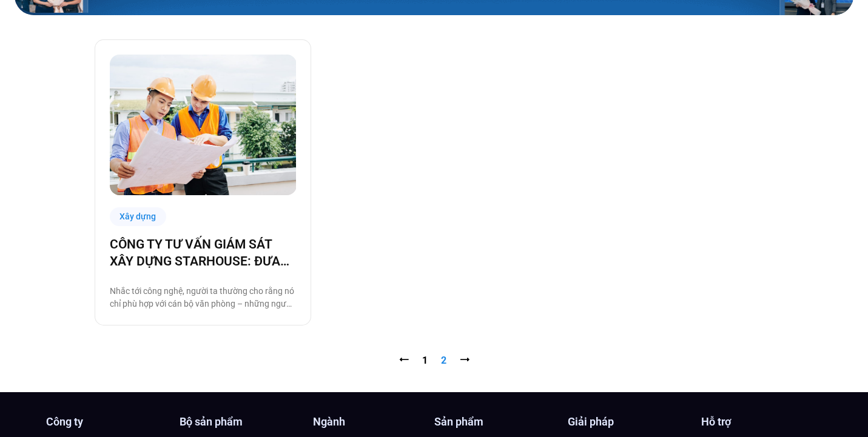 The height and width of the screenshot is (437, 868). I want to click on h4: Giải pháp, so click(628, 422).